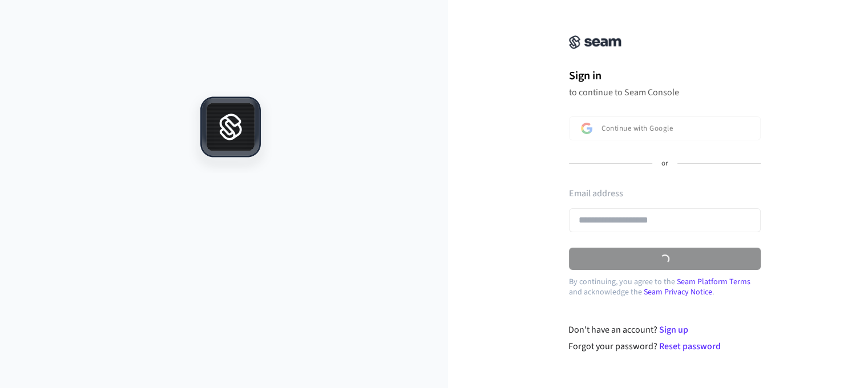  Describe the element at coordinates (665, 287) in the screenshot. I see `p: By continuing, you agree to the and acknowledge the .` at that location.